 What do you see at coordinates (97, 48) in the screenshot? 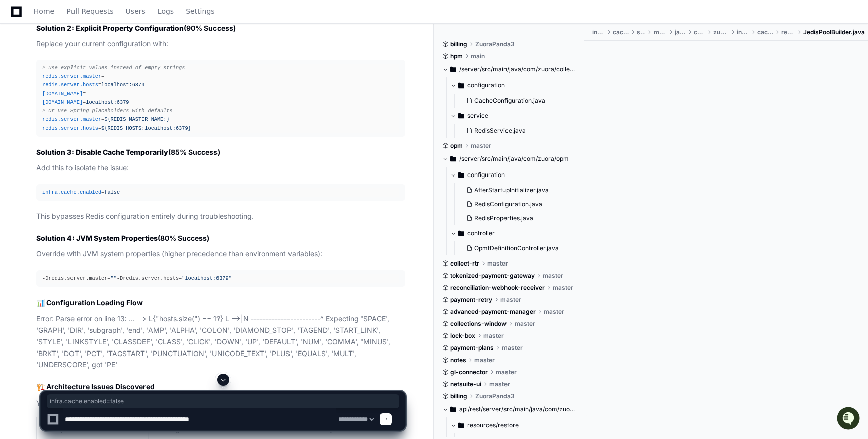
I see `div: Welcome` at bounding box center [97, 48].